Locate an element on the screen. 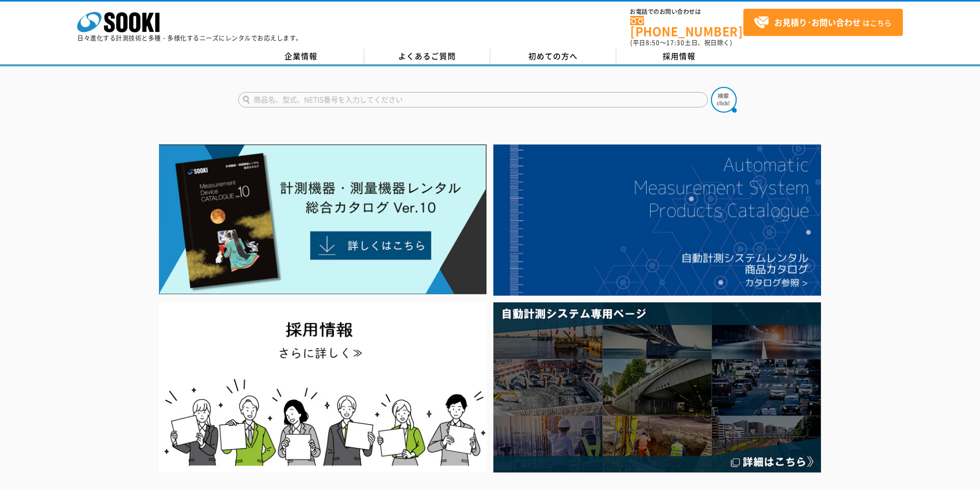  a: 企業情報 is located at coordinates (301, 56).